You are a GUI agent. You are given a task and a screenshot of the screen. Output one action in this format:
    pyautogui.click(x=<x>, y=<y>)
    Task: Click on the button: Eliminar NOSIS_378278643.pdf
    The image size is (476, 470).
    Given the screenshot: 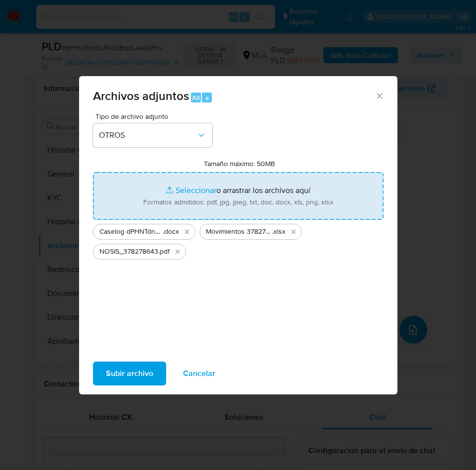 What is the action you would take?
    pyautogui.click(x=178, y=252)
    